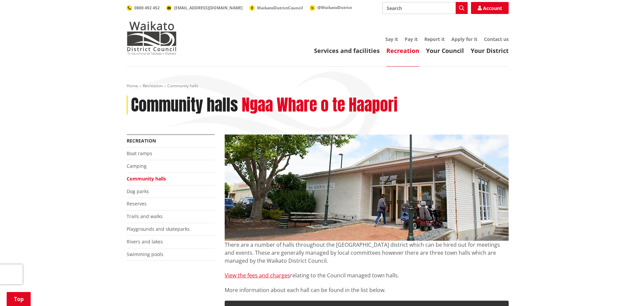 This screenshot has width=635, height=306. What do you see at coordinates (367, 290) in the screenshot?
I see `p: More information about each hall can be found in the list below.` at bounding box center [367, 290].